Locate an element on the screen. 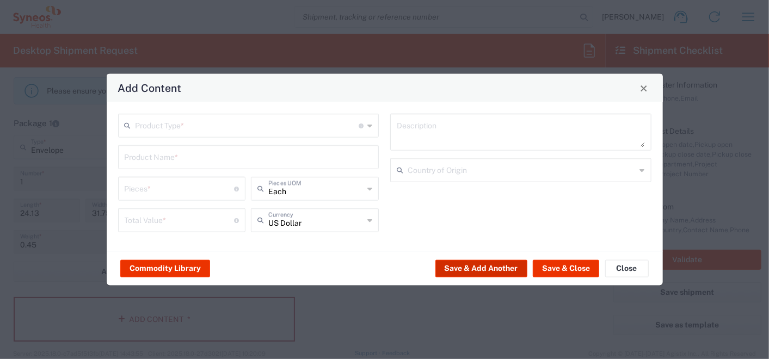 The width and height of the screenshot is (769, 359). button: Save & Add Another is located at coordinates (481, 268).